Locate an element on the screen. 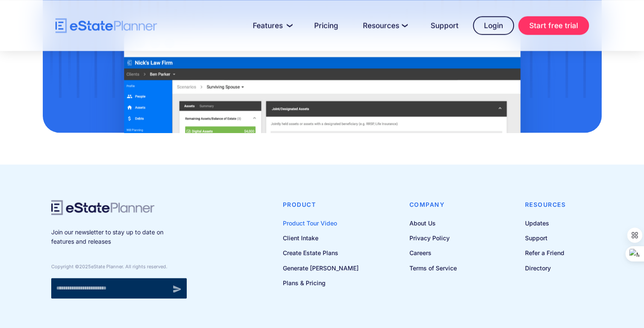 The height and width of the screenshot is (328, 644). span: 2025 is located at coordinates (85, 266).